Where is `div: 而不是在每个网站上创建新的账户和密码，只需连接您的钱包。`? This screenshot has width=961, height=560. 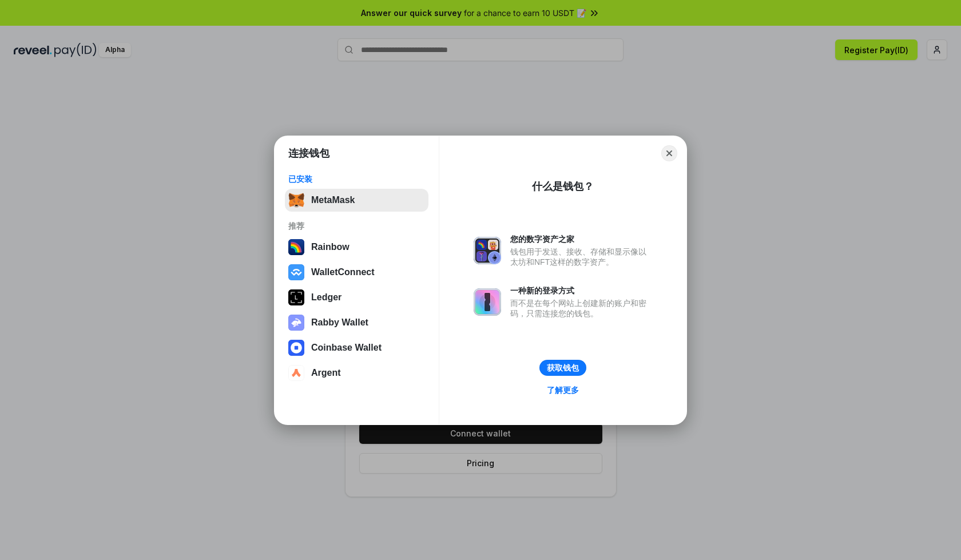 div: 而不是在每个网站上创建新的账户和密码，只需连接您的钱包。 is located at coordinates (582, 308).